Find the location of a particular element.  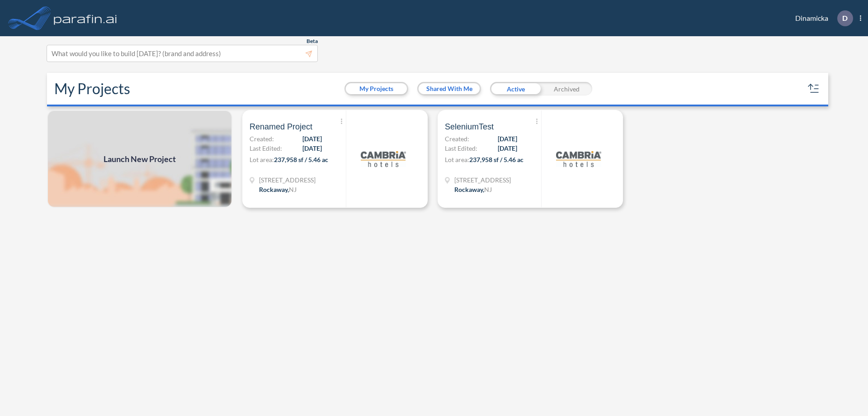

img: add is located at coordinates (140, 159).